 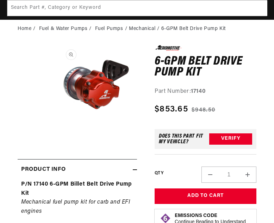 I want to click on li: 6-GPM Belt Drive Pump Kit, so click(x=193, y=29).